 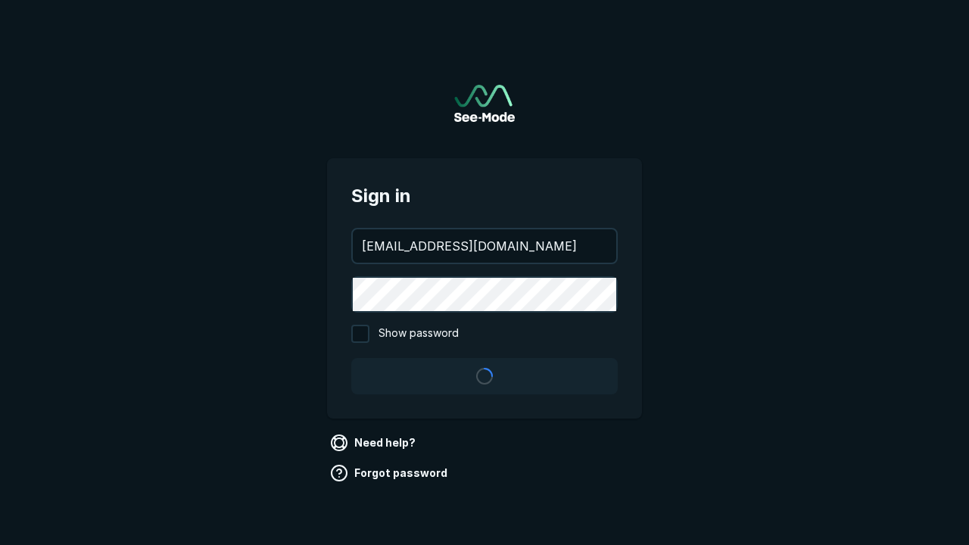 What do you see at coordinates (419, 334) in the screenshot?
I see `span: Show password` at bounding box center [419, 334].